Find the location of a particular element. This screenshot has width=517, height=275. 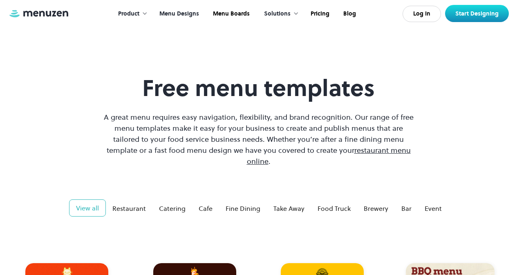

a: Log In is located at coordinates (421, 14).